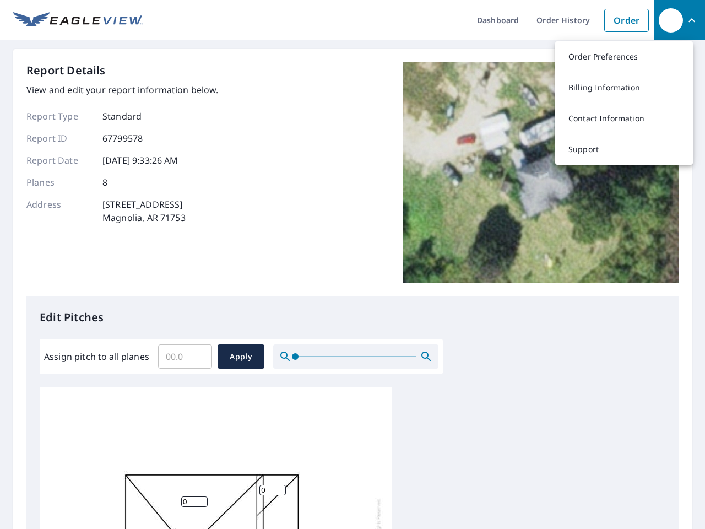  What do you see at coordinates (241, 357) in the screenshot?
I see `button: Apply` at bounding box center [241, 357].